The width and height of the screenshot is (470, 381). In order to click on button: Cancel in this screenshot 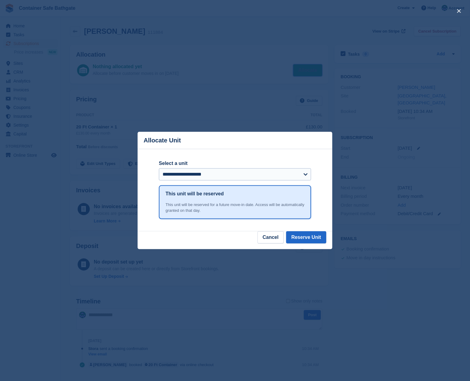, I will do `click(271, 237)`.